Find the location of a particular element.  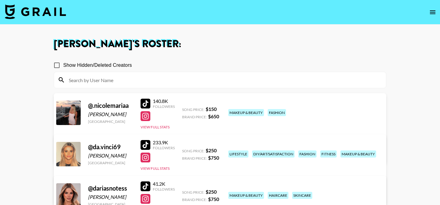

img: Grail Talent is located at coordinates (35, 12).